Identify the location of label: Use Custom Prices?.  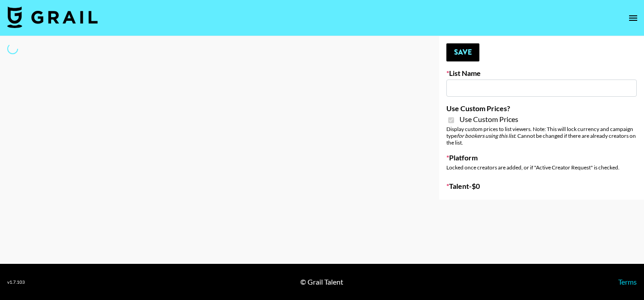
(541, 108).